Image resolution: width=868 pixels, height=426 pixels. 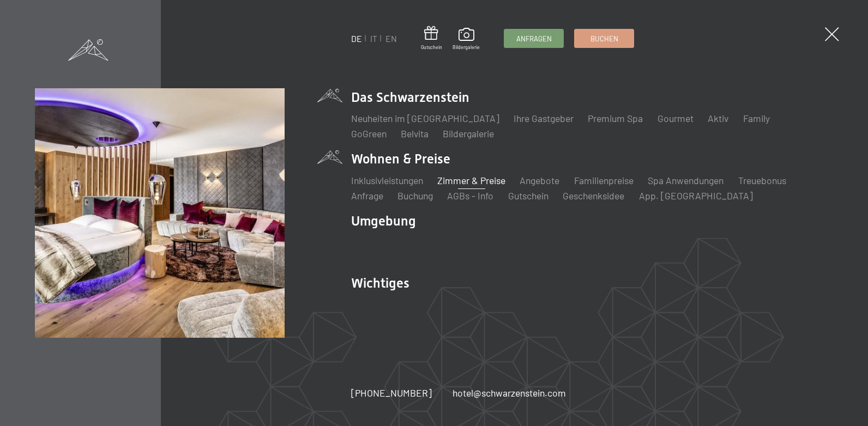 What do you see at coordinates (391, 38) in the screenshot?
I see `a: EN` at bounding box center [391, 38].